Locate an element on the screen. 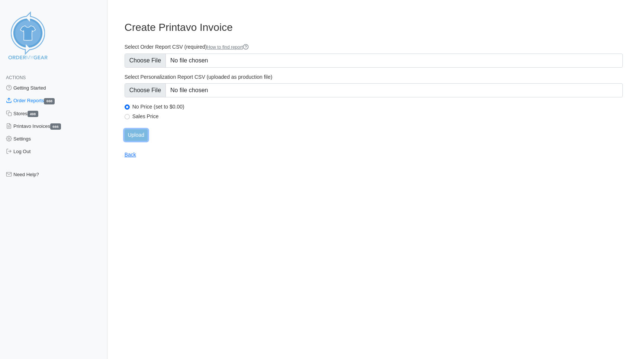  label: No Price (set to $0.00) is located at coordinates (377, 107).